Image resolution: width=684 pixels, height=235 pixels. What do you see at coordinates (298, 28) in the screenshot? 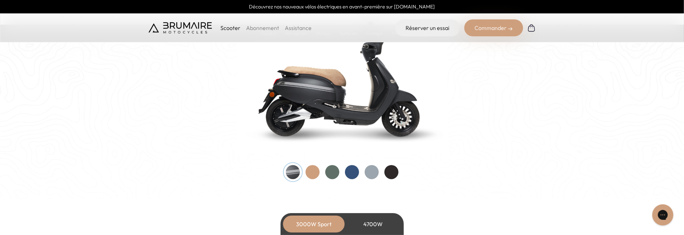
I see `a: Assistance` at bounding box center [298, 28].